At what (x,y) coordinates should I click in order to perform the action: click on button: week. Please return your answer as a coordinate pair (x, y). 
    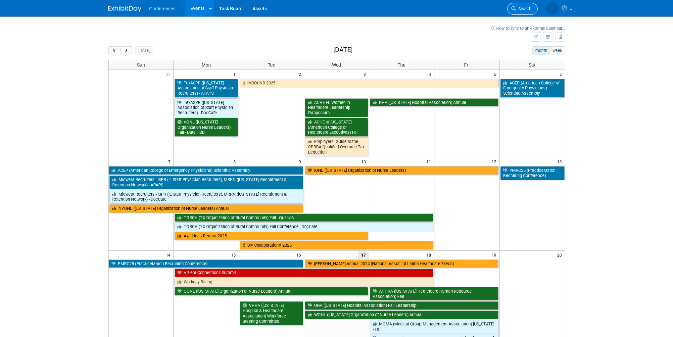
    Looking at the image, I should click on (557, 51).